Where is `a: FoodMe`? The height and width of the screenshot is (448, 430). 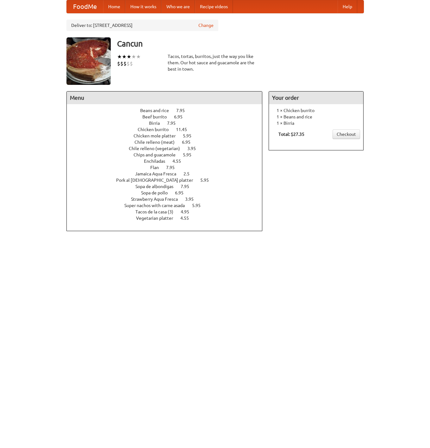
a: FoodMe is located at coordinates (85, 7).